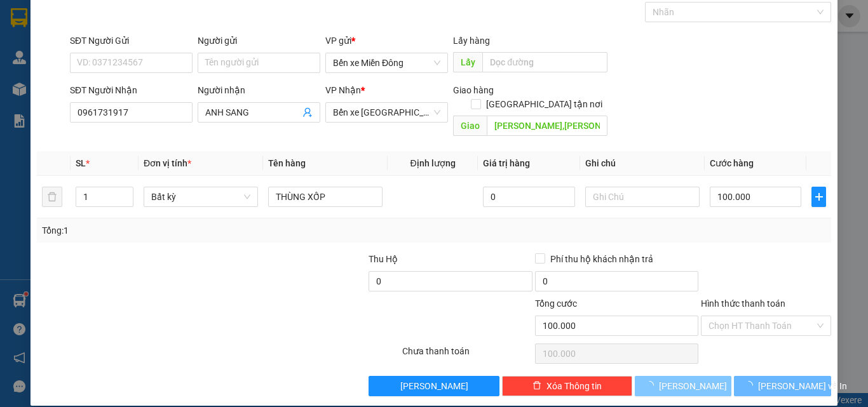  Describe the element at coordinates (473, 91) in the screenshot. I see `span: Giao hàng` at that location.